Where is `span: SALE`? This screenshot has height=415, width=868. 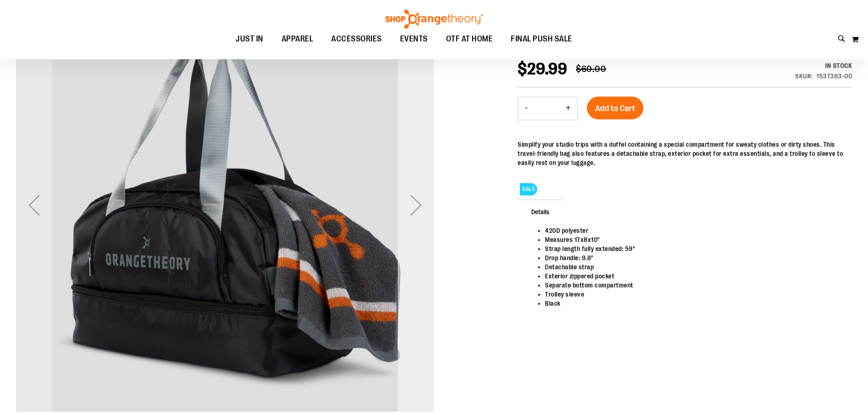
span: SALE is located at coordinates (529, 189).